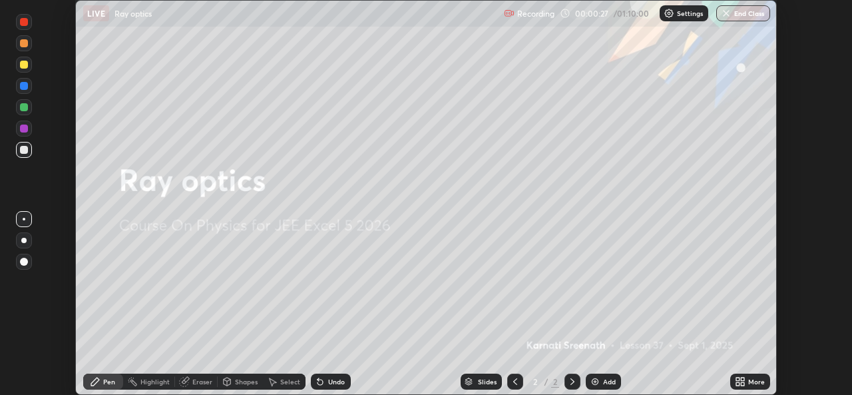  Describe the element at coordinates (690, 13) in the screenshot. I see `p: Settings` at that location.